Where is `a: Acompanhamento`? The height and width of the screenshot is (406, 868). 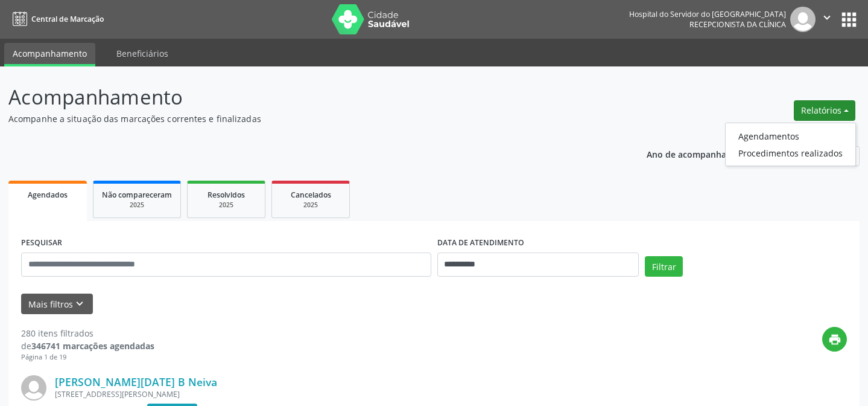
a: Acompanhamento is located at coordinates (49, 54).